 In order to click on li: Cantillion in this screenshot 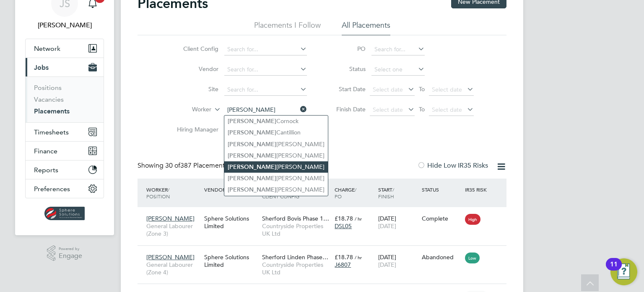, I will do `click(276, 132)`.